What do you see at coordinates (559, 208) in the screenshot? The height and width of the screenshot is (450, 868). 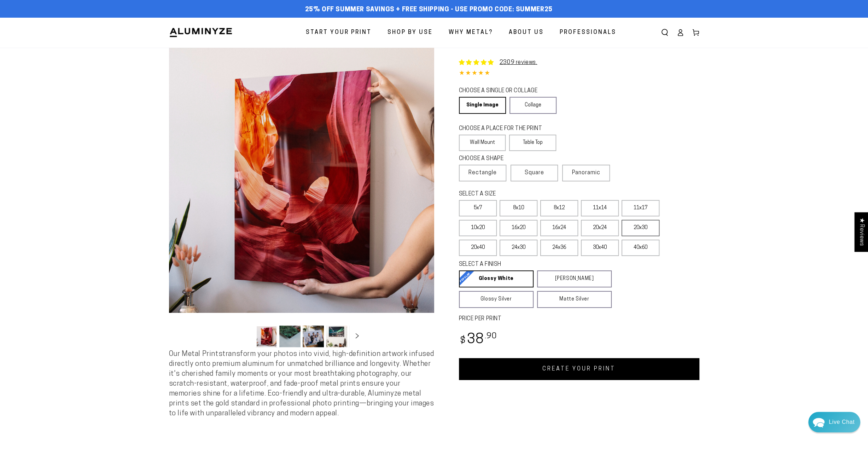 I see `label: 8x12` at bounding box center [559, 208].